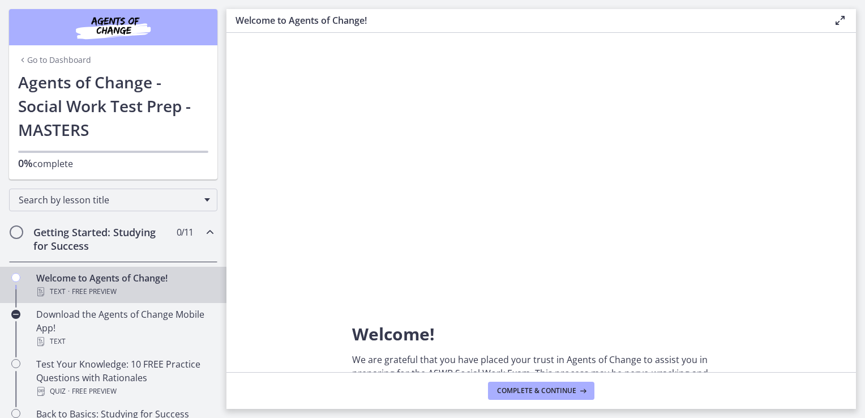 Image resolution: width=865 pixels, height=418 pixels. What do you see at coordinates (185, 232) in the screenshot?
I see `span: 0 / 11` at bounding box center [185, 232].